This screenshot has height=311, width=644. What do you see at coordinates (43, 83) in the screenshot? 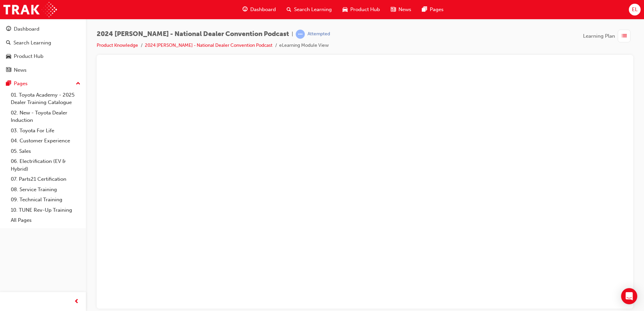
I see `button: Pages` at bounding box center [43, 83].